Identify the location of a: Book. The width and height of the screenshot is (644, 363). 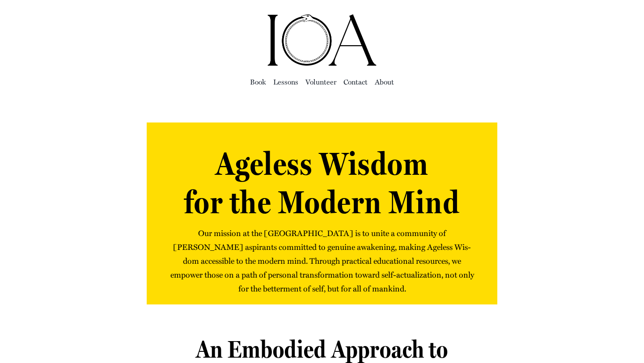
(258, 82).